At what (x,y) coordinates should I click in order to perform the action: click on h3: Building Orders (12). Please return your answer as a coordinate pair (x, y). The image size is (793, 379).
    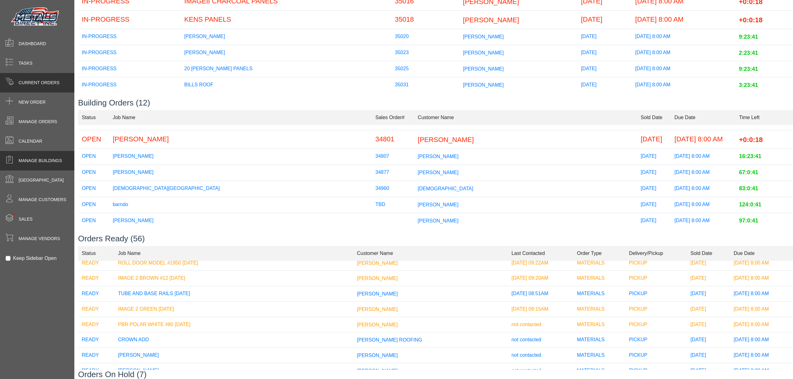
    Looking at the image, I should click on (435, 103).